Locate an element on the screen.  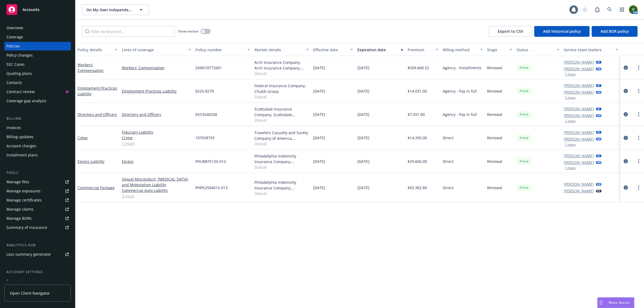
div: Lines of coverage is located at coordinates (154, 50).